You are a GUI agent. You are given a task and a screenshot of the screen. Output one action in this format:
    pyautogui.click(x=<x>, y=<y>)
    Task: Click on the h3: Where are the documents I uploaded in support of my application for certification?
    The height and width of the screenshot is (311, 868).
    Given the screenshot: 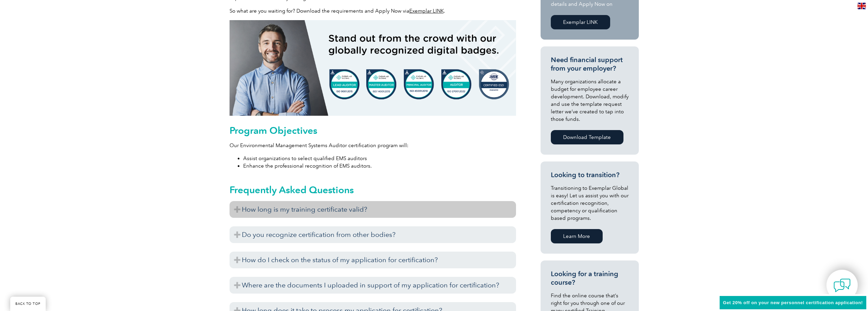 What is the action you would take?
    pyautogui.click(x=373, y=285)
    